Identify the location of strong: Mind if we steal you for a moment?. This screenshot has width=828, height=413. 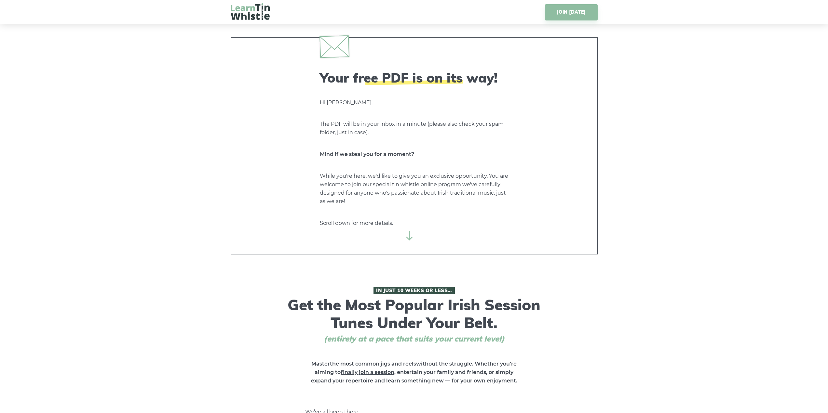
(367, 154).